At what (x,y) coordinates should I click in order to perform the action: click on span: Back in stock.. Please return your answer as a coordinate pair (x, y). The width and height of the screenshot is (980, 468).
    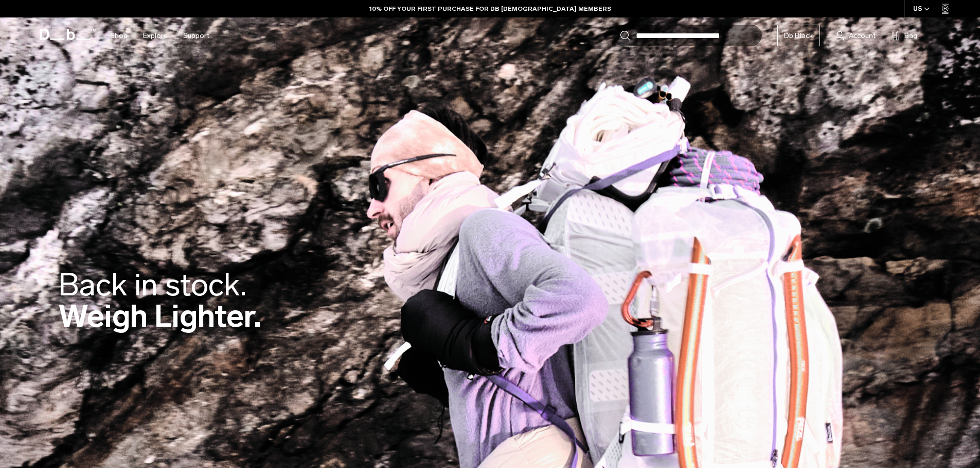
    Looking at the image, I should click on (153, 284).